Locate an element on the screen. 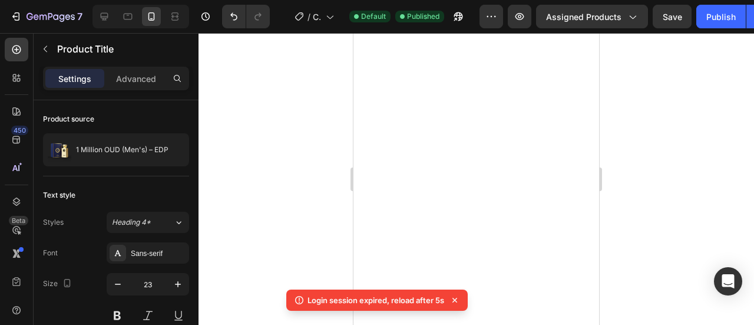  p: Advanced is located at coordinates (136, 78).